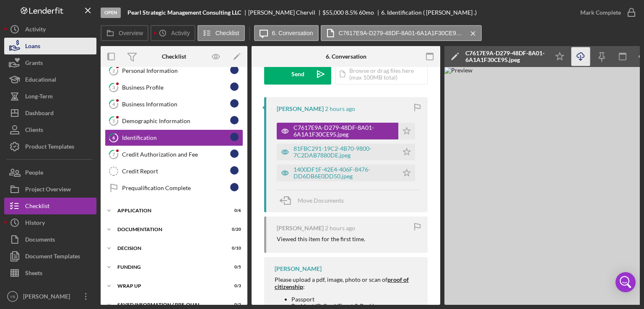 Image resolution: width=644 pixels, height=309 pixels. I want to click on div: 6. Conversation, so click(346, 56).